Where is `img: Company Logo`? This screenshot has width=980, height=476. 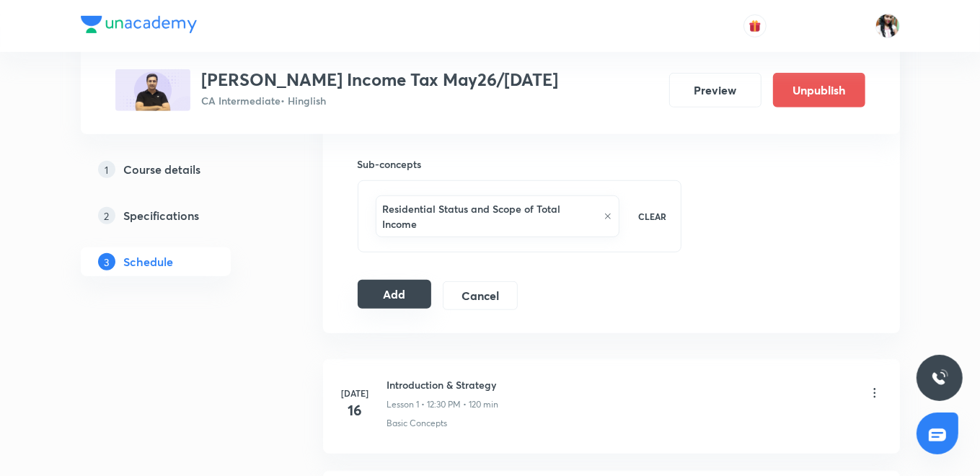
img: Company Logo is located at coordinates (138, 24).